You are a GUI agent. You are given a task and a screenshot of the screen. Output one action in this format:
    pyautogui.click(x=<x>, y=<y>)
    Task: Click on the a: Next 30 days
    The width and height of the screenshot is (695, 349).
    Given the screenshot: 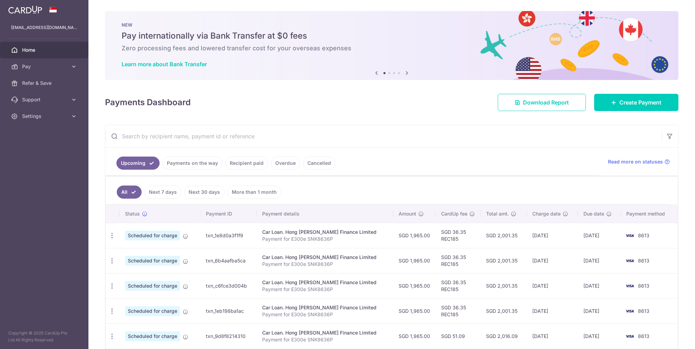 What is the action you would take?
    pyautogui.click(x=204, y=192)
    